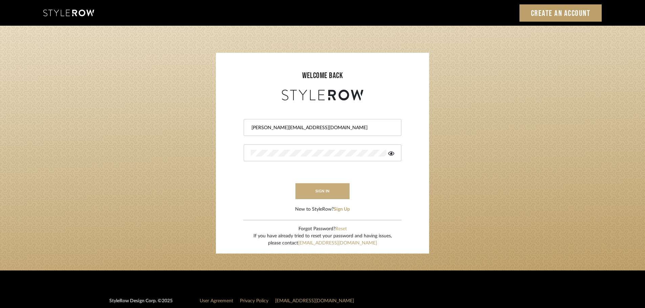 The image size is (645, 308). I want to click on input: Email Address, so click(321, 128).